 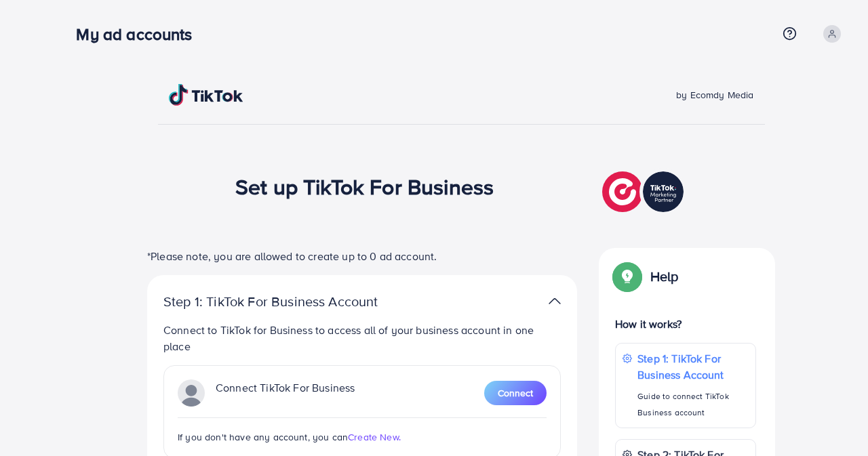 What do you see at coordinates (206, 95) in the screenshot?
I see `img: TikTok` at bounding box center [206, 95].